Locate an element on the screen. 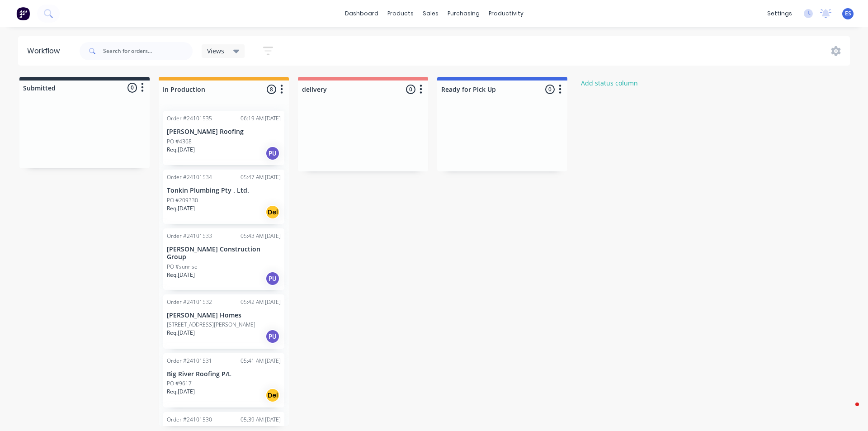 The image size is (868, 431). p: PO #sunrise is located at coordinates (182, 267).